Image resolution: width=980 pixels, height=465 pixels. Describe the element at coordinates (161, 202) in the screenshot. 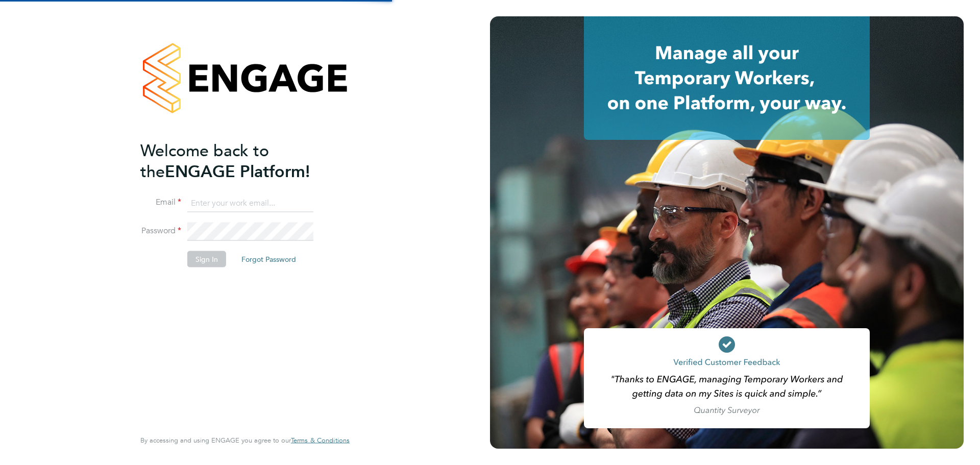

I see `label: Email` at that location.